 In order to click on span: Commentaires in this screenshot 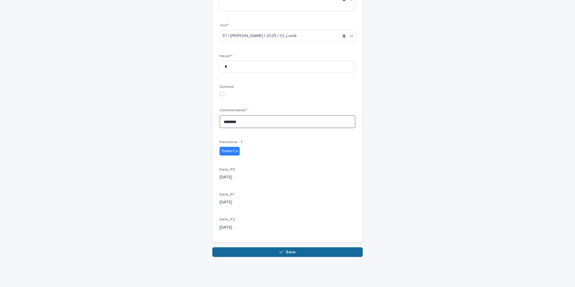, I will do `click(233, 110)`.